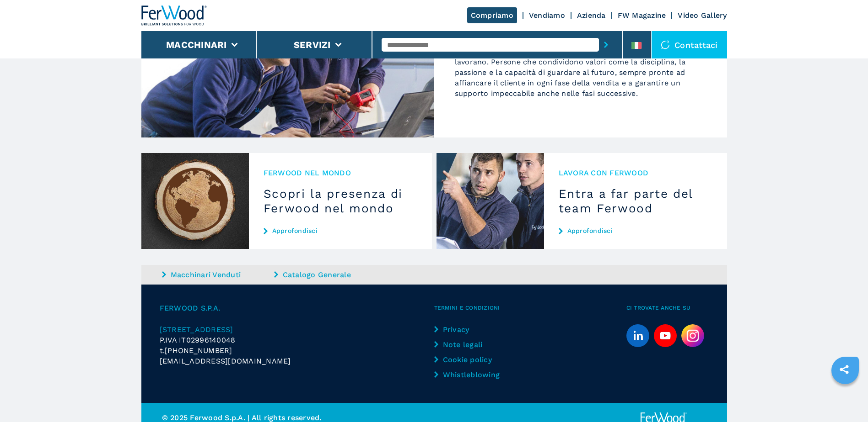 The width and height of the screenshot is (868, 422). What do you see at coordinates (329, 275) in the screenshot?
I see `a: Catalogo Generale` at bounding box center [329, 275].